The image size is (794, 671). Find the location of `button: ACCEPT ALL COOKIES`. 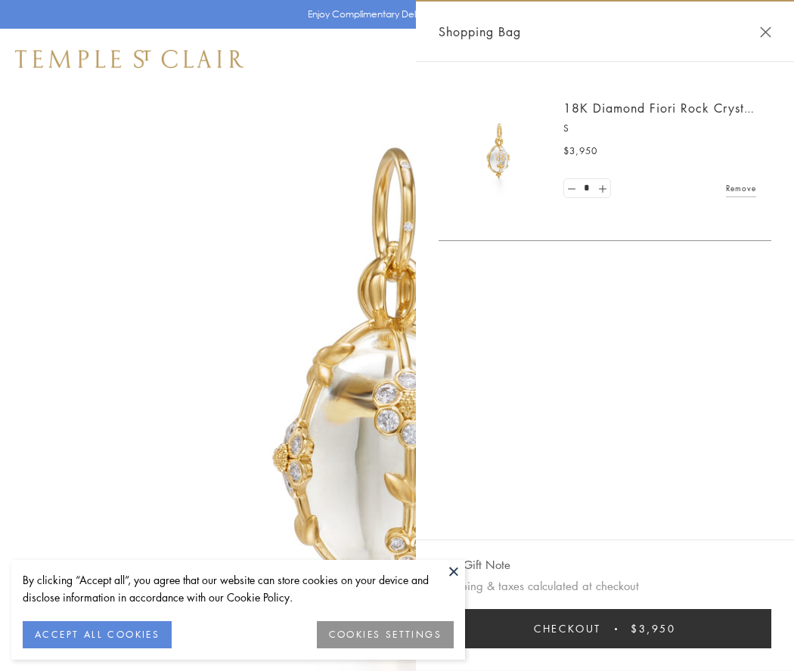

button: ACCEPT ALL COOKIES is located at coordinates (97, 635).